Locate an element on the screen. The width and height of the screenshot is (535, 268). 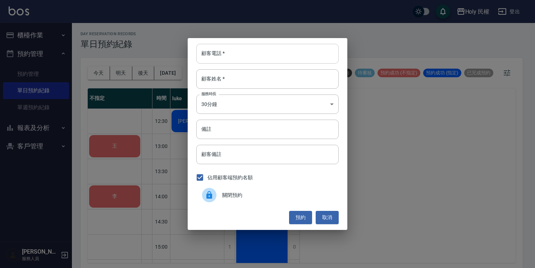
div: 關閉預約 is located at coordinates (268, 195).